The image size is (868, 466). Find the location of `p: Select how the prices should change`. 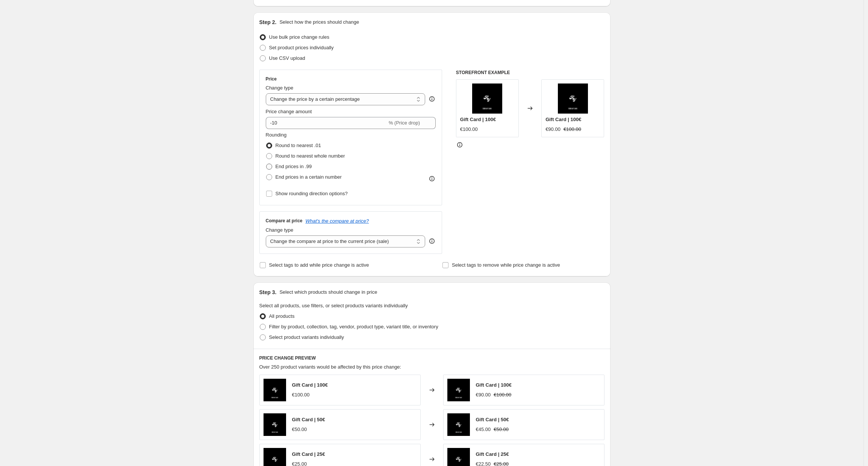

p: Select how the prices should change is located at coordinates (319, 22).